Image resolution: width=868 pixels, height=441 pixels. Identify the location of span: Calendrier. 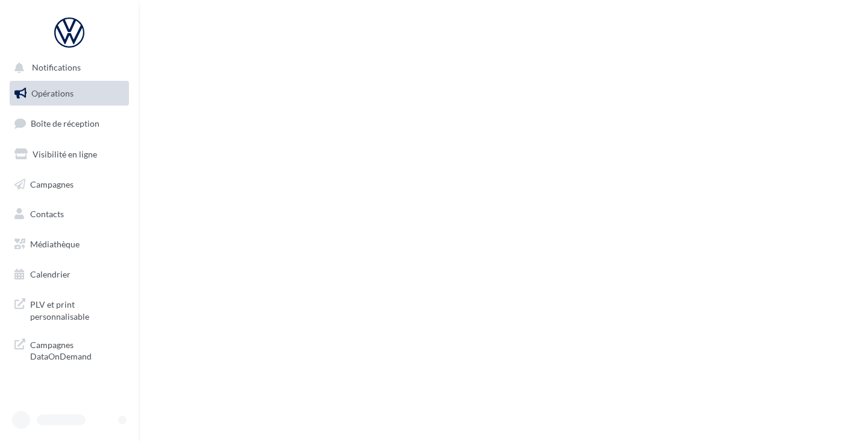
(50, 274).